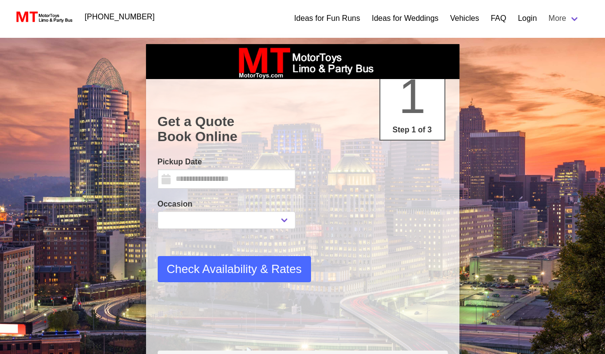  I want to click on img: box_logo_brand.jpeg, so click(303, 62).